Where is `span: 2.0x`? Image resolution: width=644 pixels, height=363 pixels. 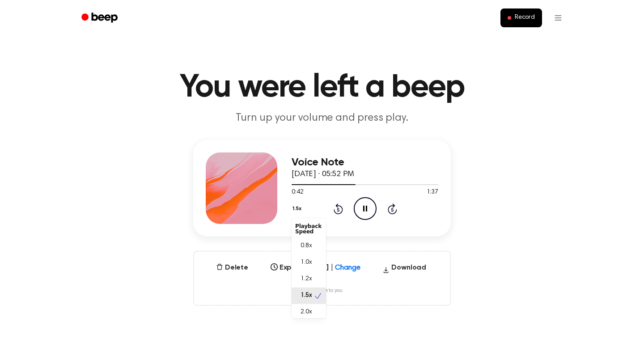 span: 2.0x is located at coordinates (306, 312).